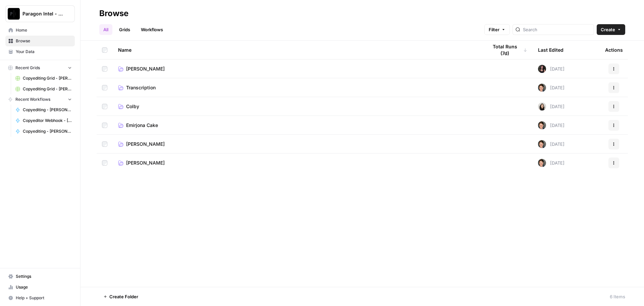 The height and width of the screenshot is (306, 644). Describe the element at coordinates (298, 50) in the screenshot. I see `div: Name` at that location.